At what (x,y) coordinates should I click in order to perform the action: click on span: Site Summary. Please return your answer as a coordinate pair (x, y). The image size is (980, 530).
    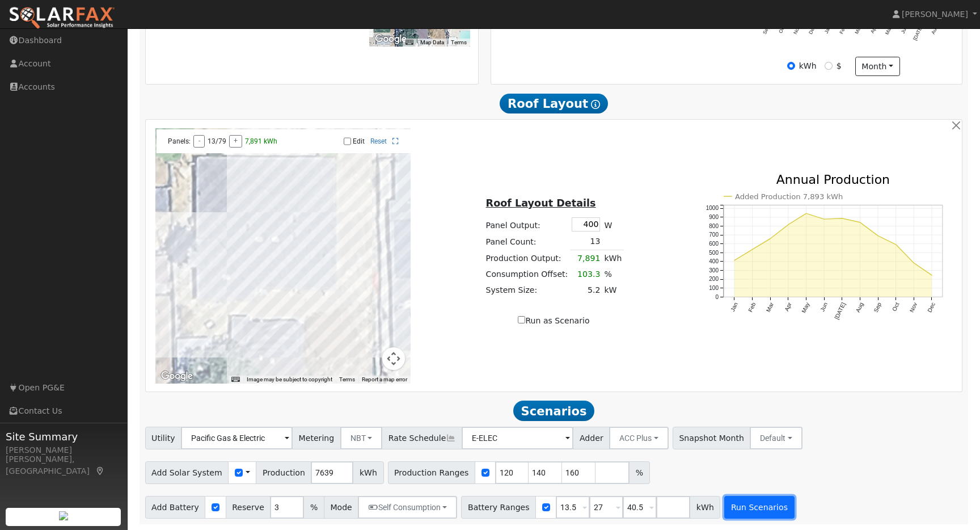
    Looking at the image, I should click on (64, 437).